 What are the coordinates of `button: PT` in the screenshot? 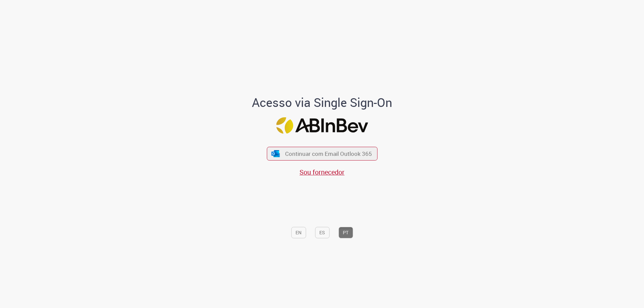 It's located at (346, 232).